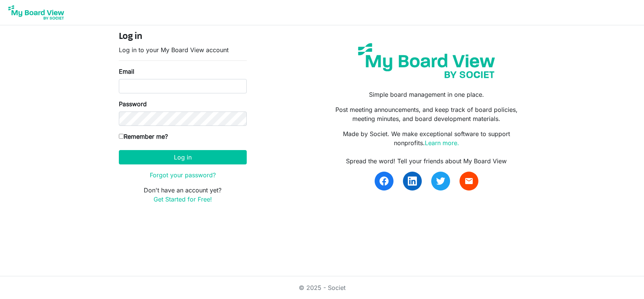 The height and width of the screenshot is (299, 644). What do you see at coordinates (182, 194) in the screenshot?
I see `p: Don't have an account yet?` at bounding box center [182, 194].